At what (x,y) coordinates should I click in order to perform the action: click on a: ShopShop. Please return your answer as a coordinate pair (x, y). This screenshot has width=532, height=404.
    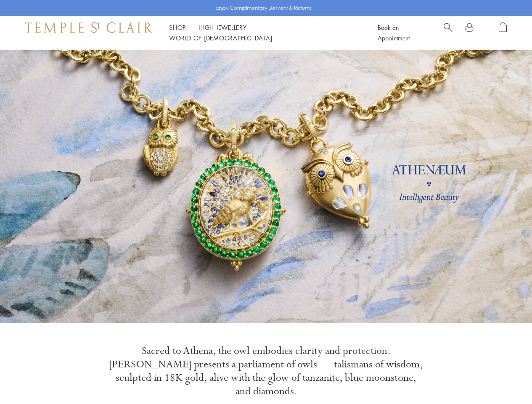
    Looking at the image, I should click on (177, 27).